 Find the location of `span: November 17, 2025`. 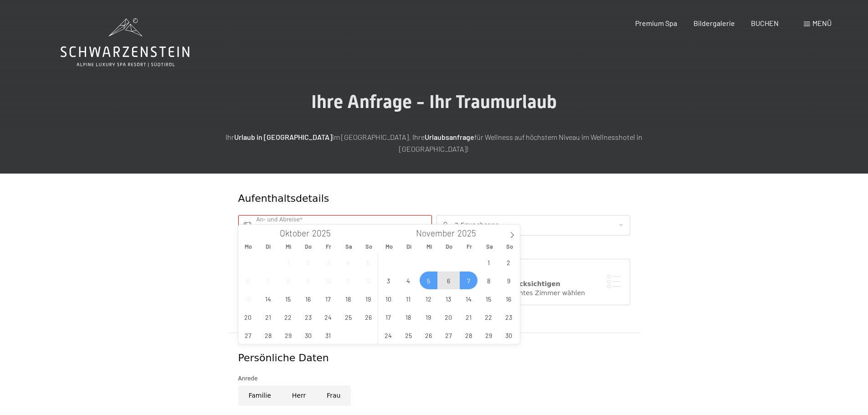

span: November 17, 2025 is located at coordinates (388, 316).